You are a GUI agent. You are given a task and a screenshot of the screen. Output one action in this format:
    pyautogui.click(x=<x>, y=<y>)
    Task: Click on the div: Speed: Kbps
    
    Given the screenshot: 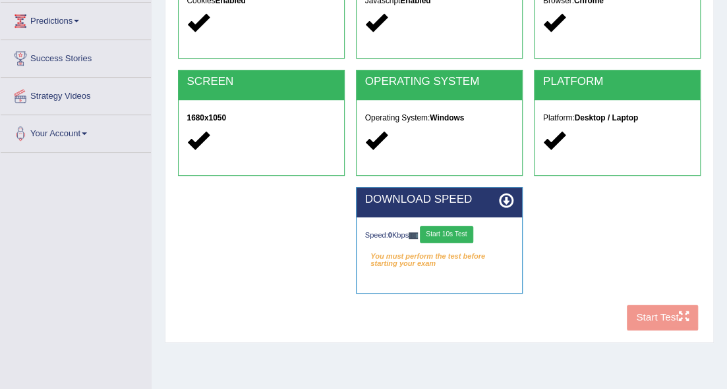 What is the action you would take?
    pyautogui.click(x=439, y=236)
    